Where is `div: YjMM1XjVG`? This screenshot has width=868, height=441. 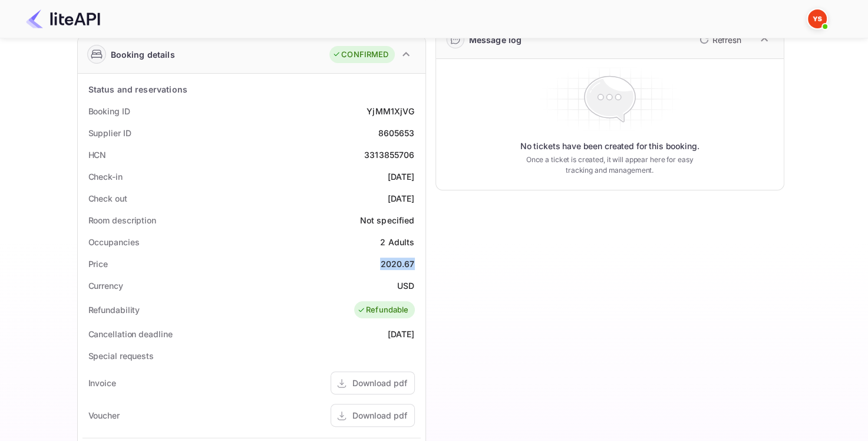
div: YjMM1XjVG is located at coordinates (390, 110).